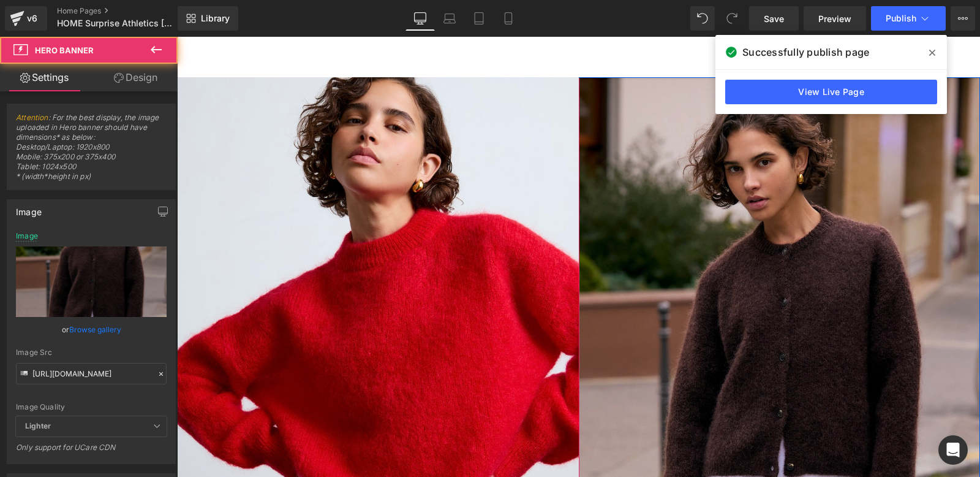 Image resolution: width=980 pixels, height=477 pixels. What do you see at coordinates (640, 50) in the screenshot?
I see `a: Expand / Collapse` at bounding box center [640, 50].